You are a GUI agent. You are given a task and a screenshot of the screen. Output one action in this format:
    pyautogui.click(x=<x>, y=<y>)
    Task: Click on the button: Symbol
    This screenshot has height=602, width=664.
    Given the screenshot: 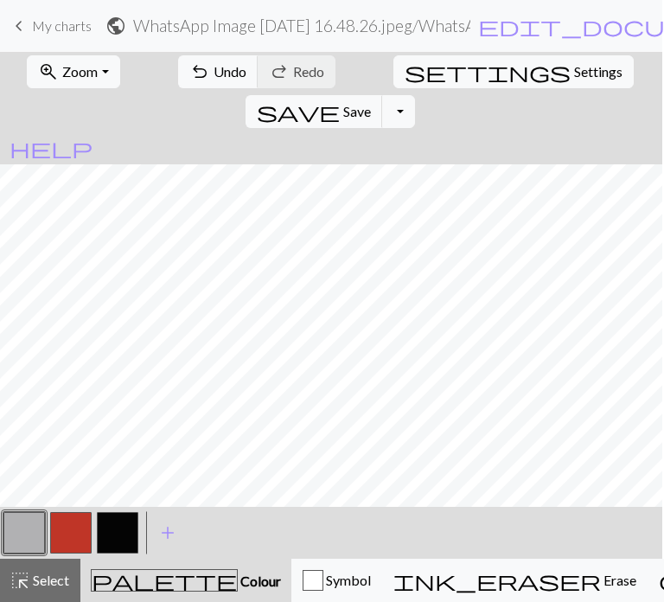 What is the action you would take?
    pyautogui.click(x=336, y=580)
    